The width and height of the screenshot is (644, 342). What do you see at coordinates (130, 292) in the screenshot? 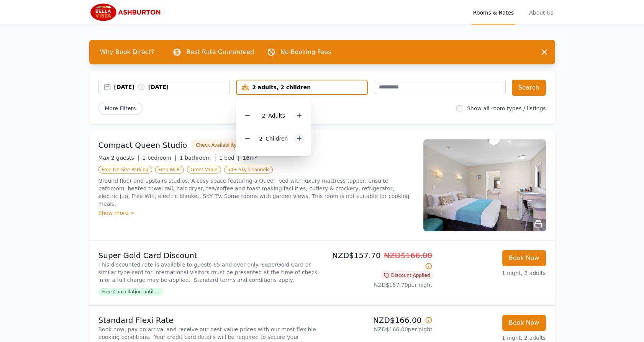
I see `span: Free Cancellation until ...` at bounding box center [130, 292].